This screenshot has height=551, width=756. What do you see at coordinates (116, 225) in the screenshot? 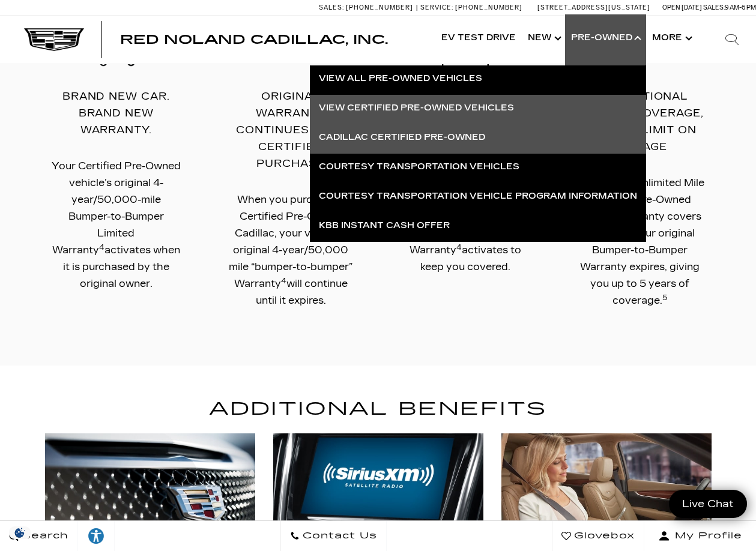
I see `div: Your Certified Pre-Owned vehicle’s original 4-year/50,000-mile Bumper-to-Bumper Limited Warranty ...` at bounding box center [116, 225].